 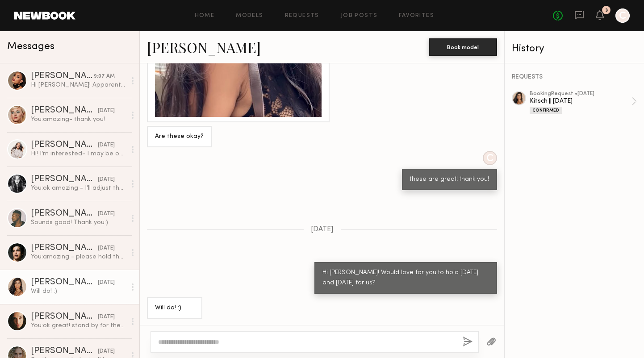 I want to click on div: History, so click(x=574, y=49).